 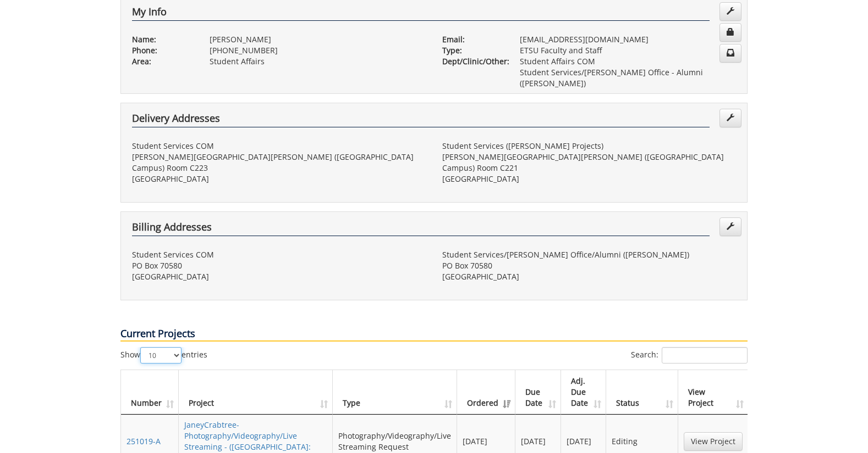 What do you see at coordinates (731, 32) in the screenshot?
I see `a: Change Password` at bounding box center [731, 32].